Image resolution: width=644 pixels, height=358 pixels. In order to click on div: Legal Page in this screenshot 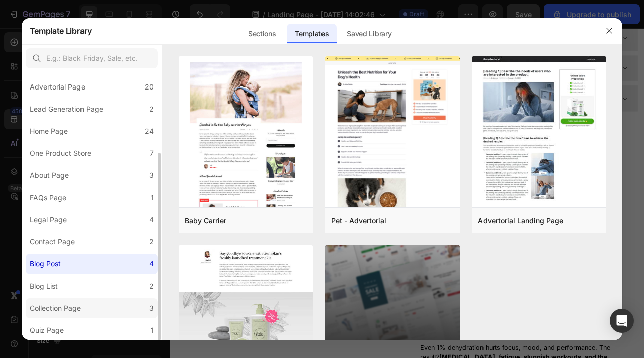, I will do `click(48, 220)`.